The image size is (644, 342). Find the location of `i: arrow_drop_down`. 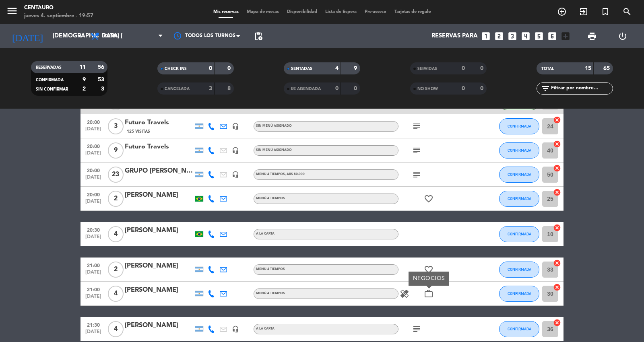

i: arrow_drop_down is located at coordinates (80, 36).